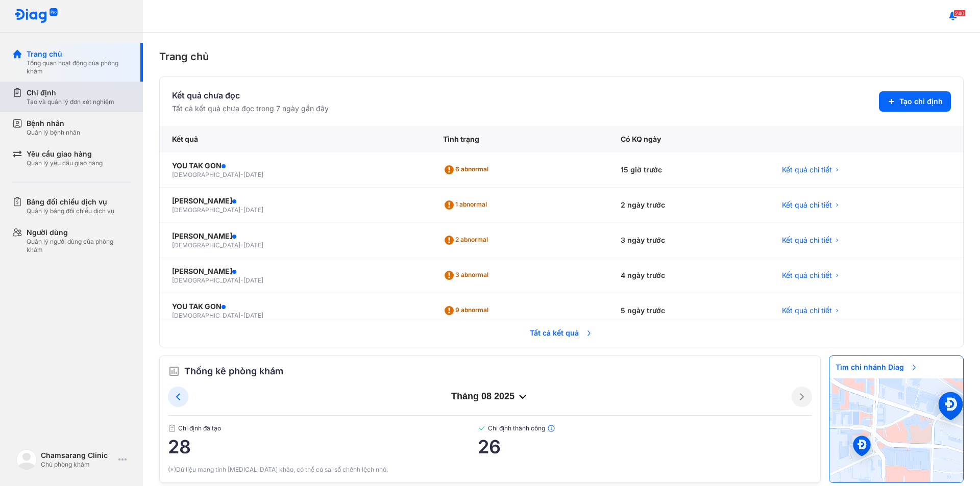 Image resolution: width=980 pixels, height=486 pixels. I want to click on div: Chỉ định, so click(70, 93).